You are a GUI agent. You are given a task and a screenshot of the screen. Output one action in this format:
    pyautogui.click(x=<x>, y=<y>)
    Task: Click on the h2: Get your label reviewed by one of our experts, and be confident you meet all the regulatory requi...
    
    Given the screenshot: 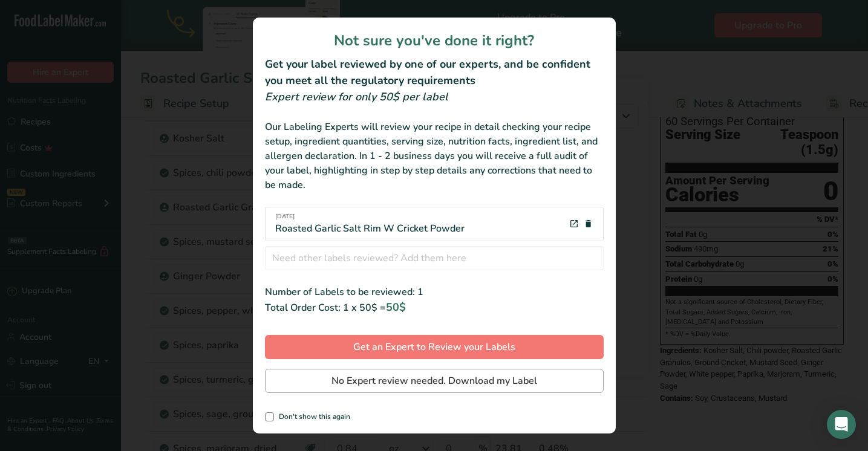 What is the action you would take?
    pyautogui.click(x=434, y=73)
    